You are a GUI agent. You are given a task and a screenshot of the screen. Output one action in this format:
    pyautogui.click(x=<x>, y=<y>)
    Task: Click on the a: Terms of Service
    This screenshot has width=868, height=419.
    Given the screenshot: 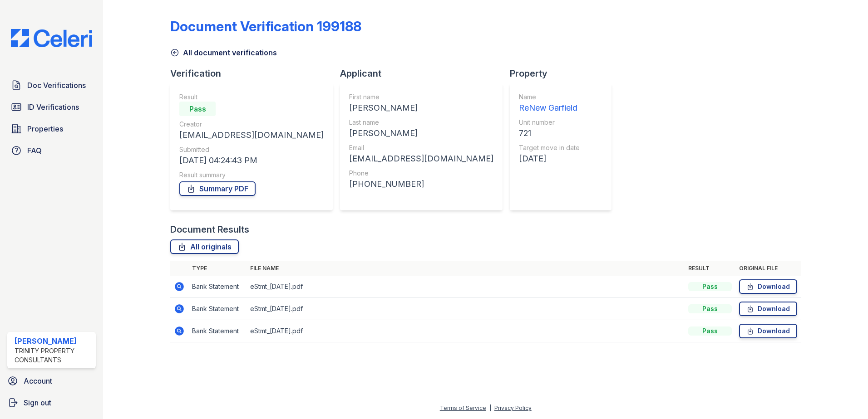 What is the action you would take?
    pyautogui.click(x=463, y=408)
    